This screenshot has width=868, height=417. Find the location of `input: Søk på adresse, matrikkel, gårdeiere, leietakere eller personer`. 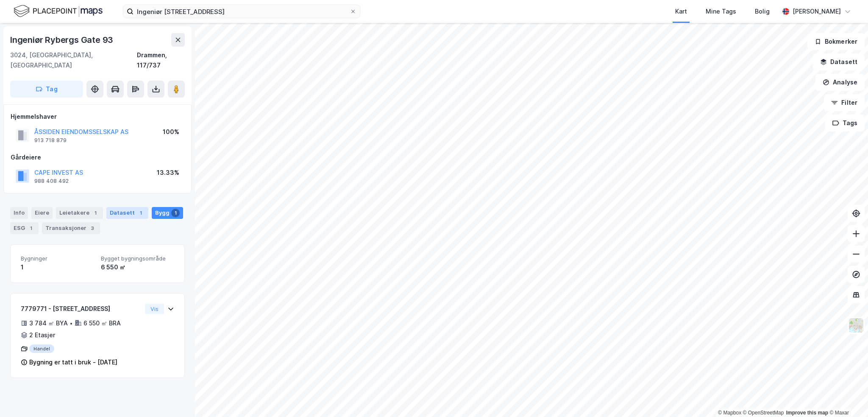

input: Søk på adresse, matrikkel, gårdeiere, leietakere eller personer is located at coordinates (242, 12).